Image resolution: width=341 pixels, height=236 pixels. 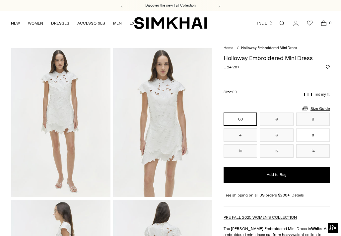 I want to click on button: 2, so click(x=313, y=119).